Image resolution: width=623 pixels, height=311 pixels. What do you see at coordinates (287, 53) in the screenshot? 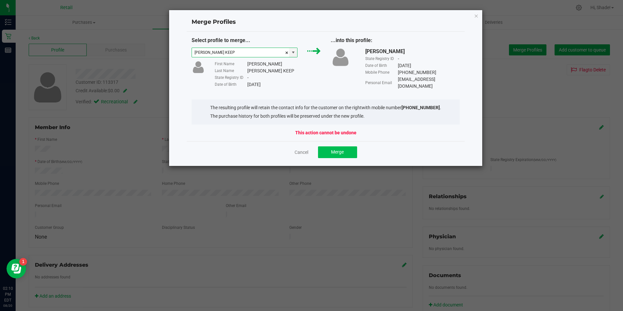
I see `span: clear` at bounding box center [287, 53].